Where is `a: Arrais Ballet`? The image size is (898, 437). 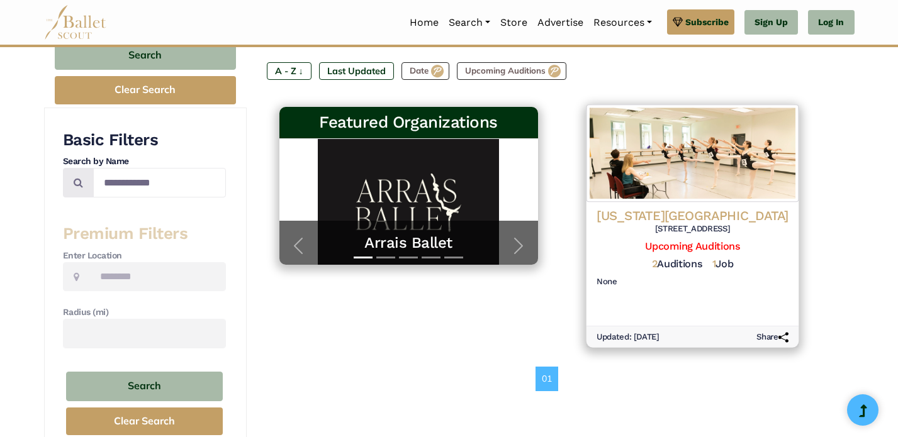 a: Arrais Ballet is located at coordinates (408, 243).